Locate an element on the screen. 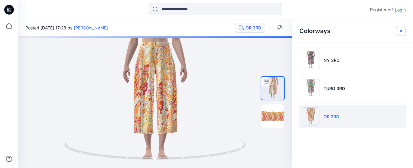  p: Login is located at coordinates (400, 10).